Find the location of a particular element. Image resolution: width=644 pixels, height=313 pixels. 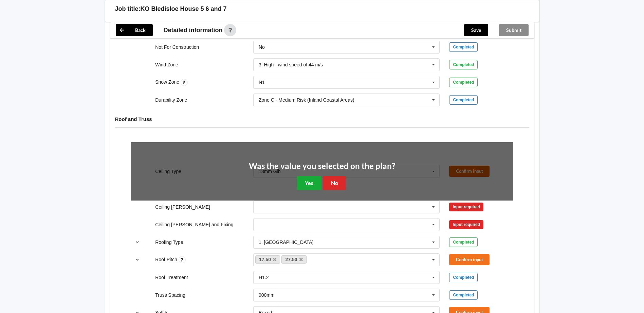

label: Roof Pitch is located at coordinates (167, 259).